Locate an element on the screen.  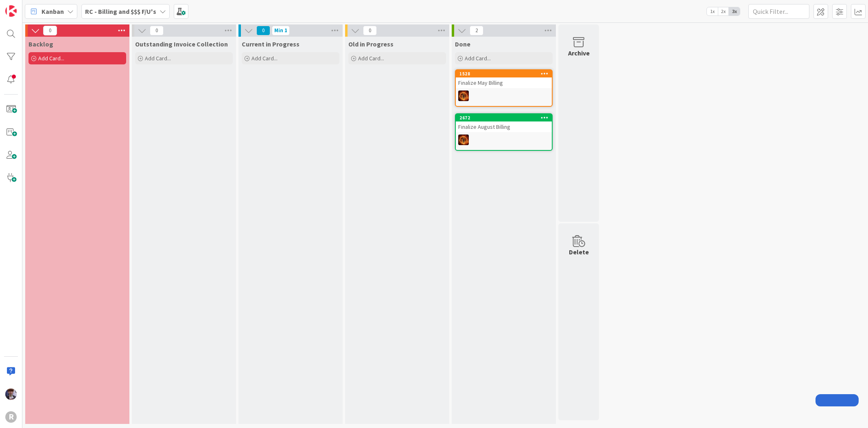
div: Finalize May Billing is located at coordinates (504, 82).